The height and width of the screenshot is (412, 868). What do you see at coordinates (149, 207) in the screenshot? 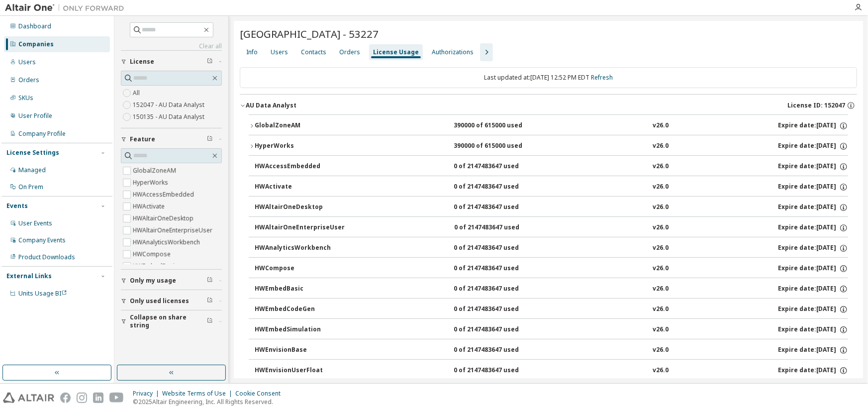
I see `label: HWActivate` at bounding box center [149, 207].